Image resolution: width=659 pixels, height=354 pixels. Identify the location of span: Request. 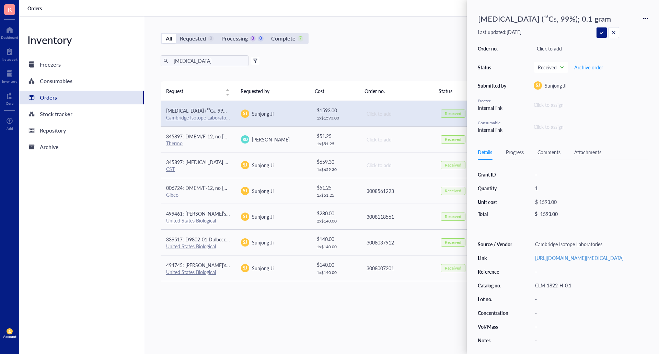
(194, 91).